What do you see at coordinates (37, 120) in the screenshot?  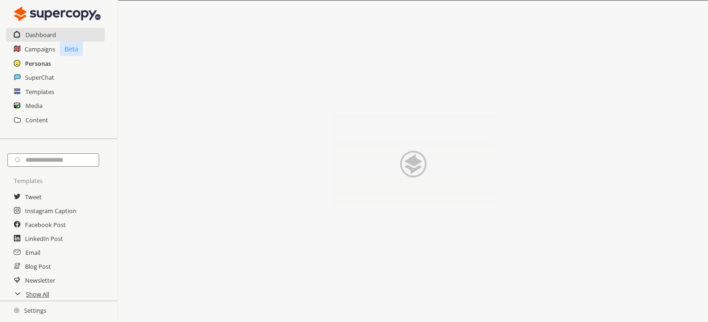 I see `a: Content` at bounding box center [37, 120].